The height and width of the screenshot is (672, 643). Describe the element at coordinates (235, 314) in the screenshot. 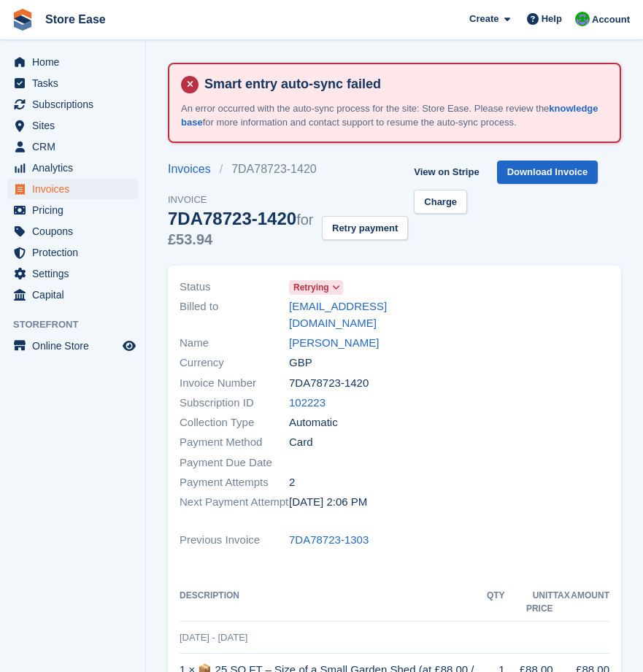

I see `span: Billed to` at that location.